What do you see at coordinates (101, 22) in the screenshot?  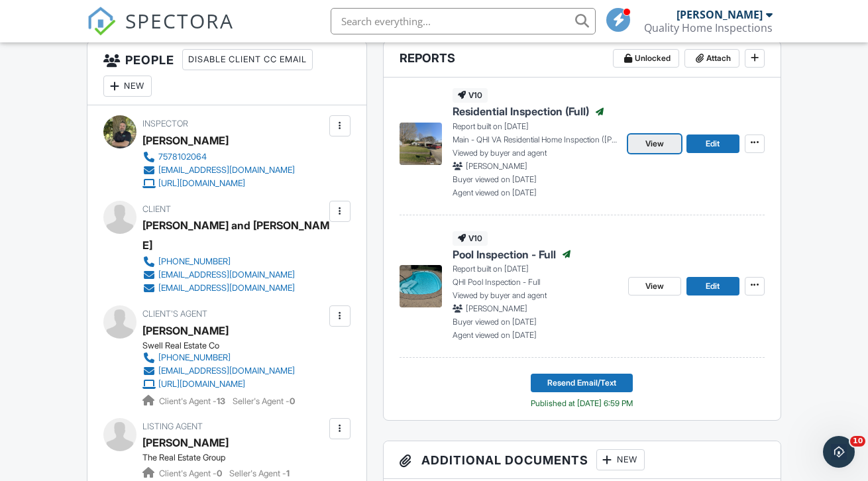 I see `img: The Best Home Inspection Software - Spectora` at bounding box center [101, 22].